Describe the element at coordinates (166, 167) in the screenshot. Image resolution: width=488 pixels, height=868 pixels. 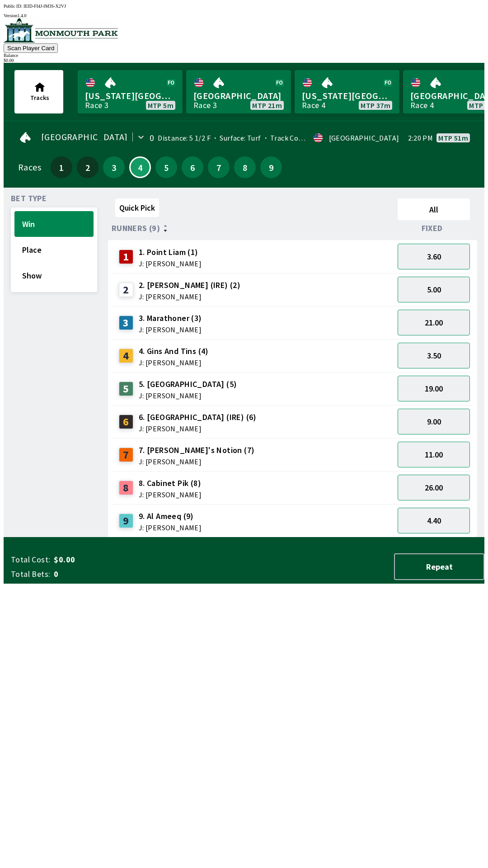
I see `span: 5` at that location.